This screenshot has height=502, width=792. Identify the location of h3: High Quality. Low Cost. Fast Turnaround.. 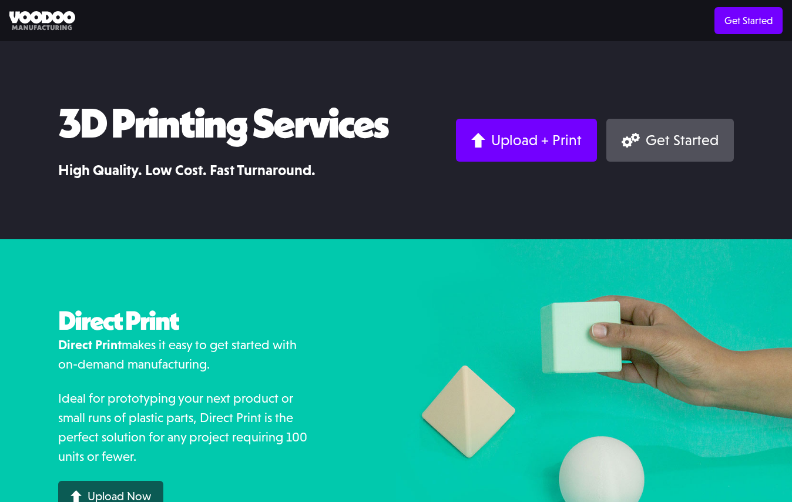
(223, 170).